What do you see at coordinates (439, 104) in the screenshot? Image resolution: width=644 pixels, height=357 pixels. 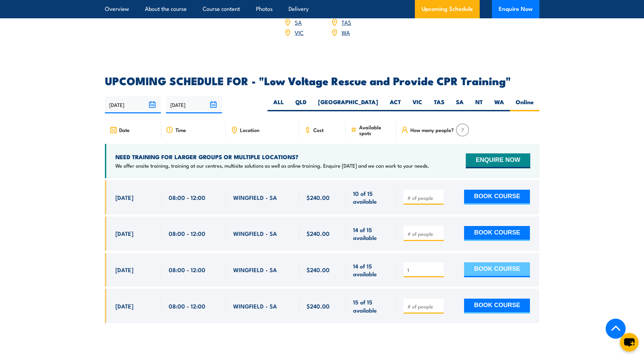 I see `label: TAS` at bounding box center [439, 104].